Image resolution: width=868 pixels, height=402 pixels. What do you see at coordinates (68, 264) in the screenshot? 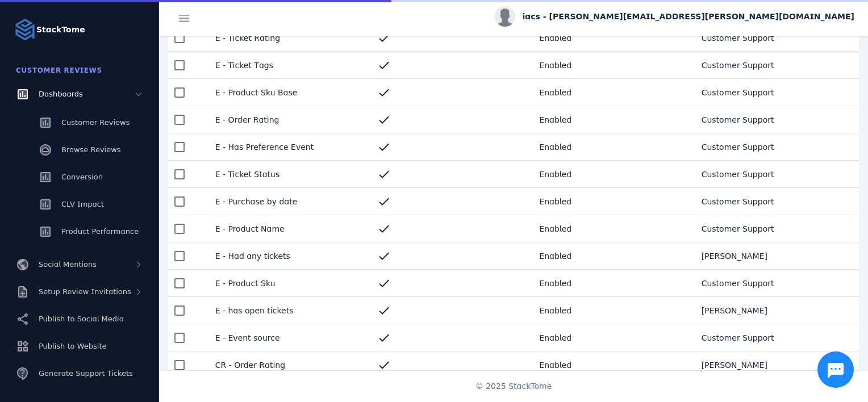
I see `span: Social Mentions` at bounding box center [68, 264].